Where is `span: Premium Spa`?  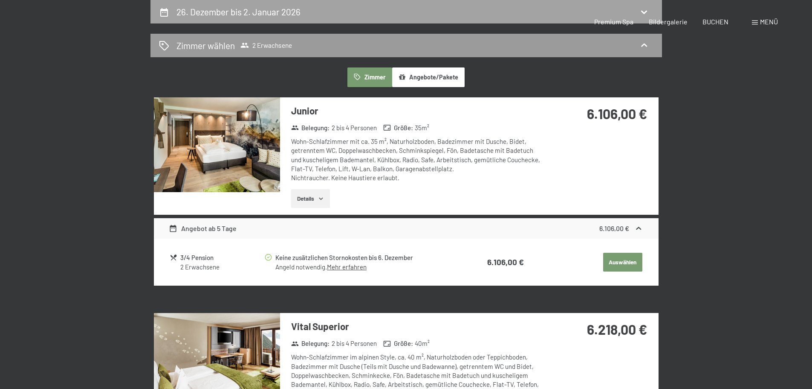
span: Premium Spa is located at coordinates (614, 21).